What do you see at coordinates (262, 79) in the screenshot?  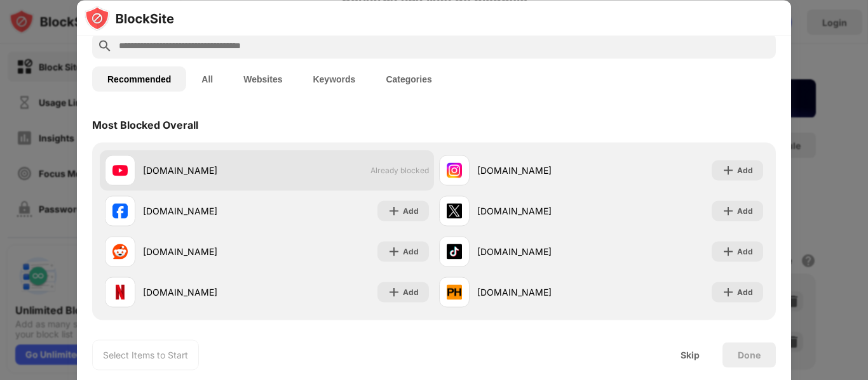 I see `button: Websites` at bounding box center [262, 79].